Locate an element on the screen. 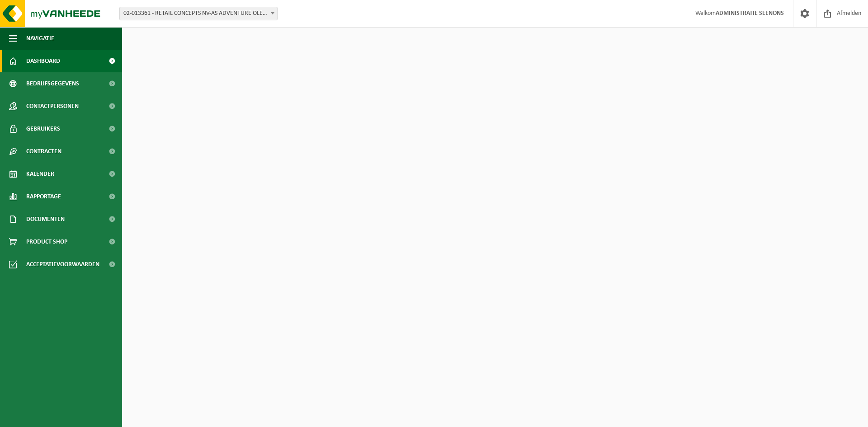 The image size is (868, 427). span: Rapportage is located at coordinates (43, 196).